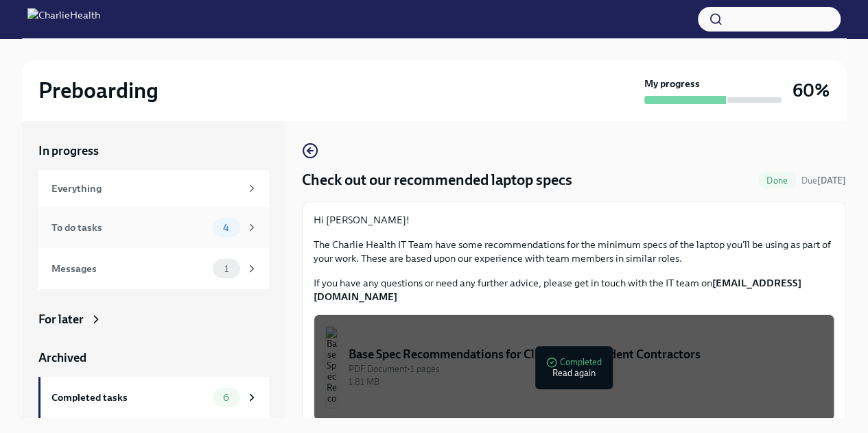 The image size is (868, 433). I want to click on div: For later, so click(61, 320).